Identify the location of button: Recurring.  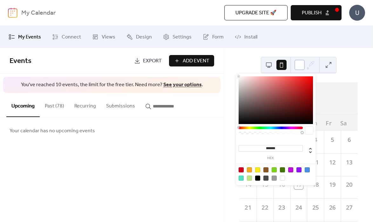
(85, 104).